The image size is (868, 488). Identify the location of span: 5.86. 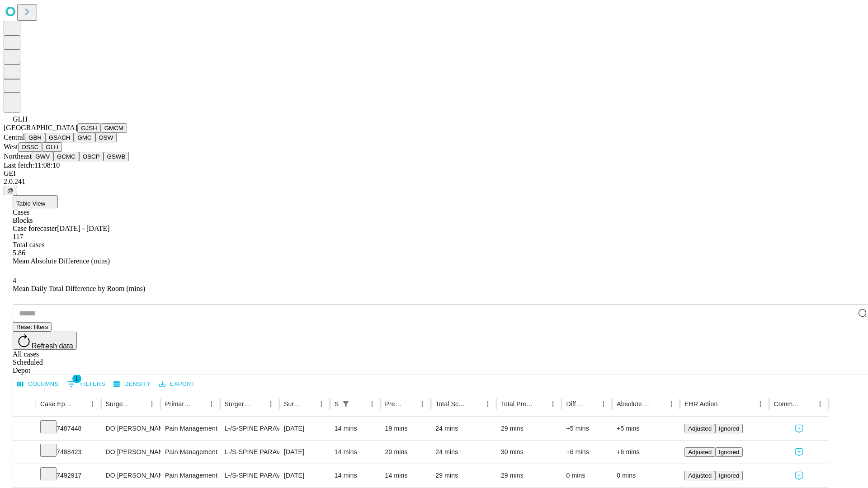
(19, 252).